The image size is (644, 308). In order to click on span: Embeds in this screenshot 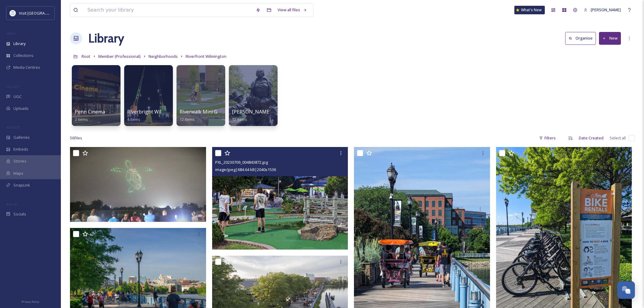, I will do `click(20, 149)`.